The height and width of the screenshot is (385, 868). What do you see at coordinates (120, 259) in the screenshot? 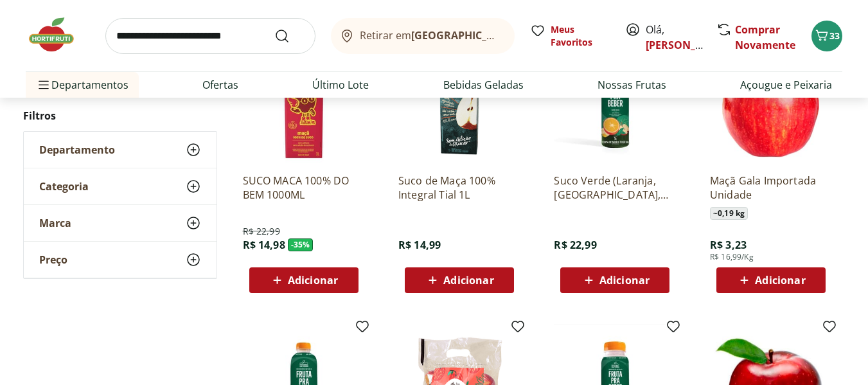
I see `button: Preço` at bounding box center [120, 259].